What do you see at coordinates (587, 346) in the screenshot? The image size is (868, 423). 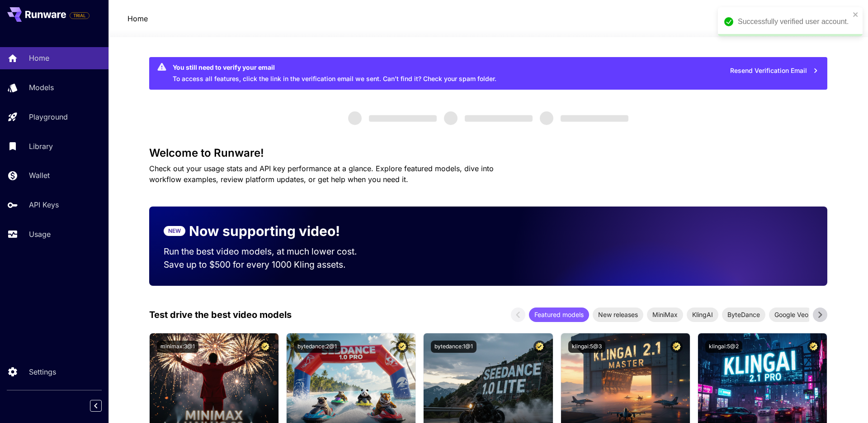 I see `button: klingai:5@3` at bounding box center [587, 346].